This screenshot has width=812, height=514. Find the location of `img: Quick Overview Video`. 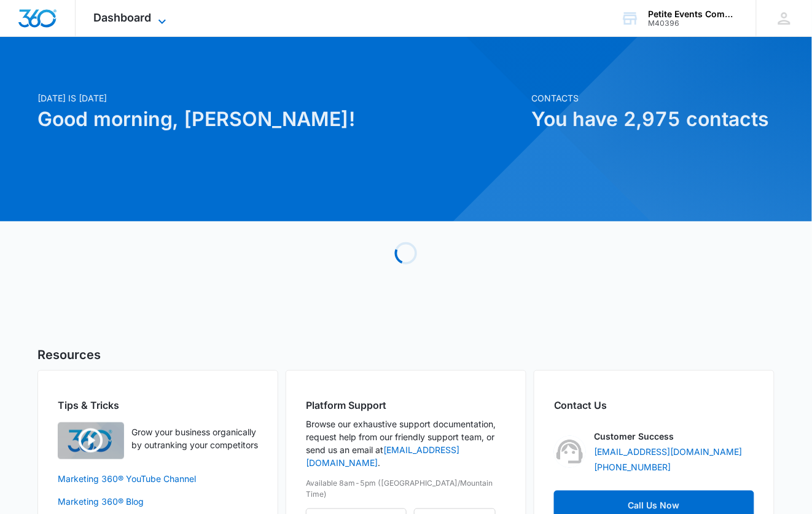

img: Quick Overview Video is located at coordinates (91, 441).